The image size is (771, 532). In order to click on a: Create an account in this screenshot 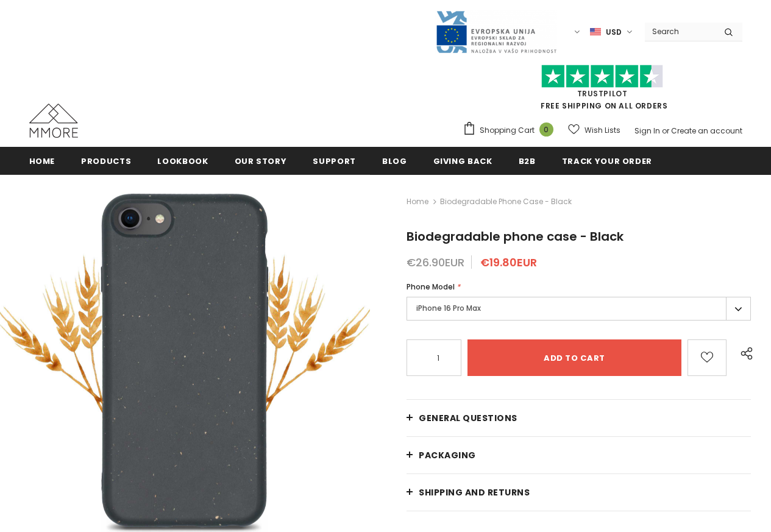, I will do `click(706, 130)`.